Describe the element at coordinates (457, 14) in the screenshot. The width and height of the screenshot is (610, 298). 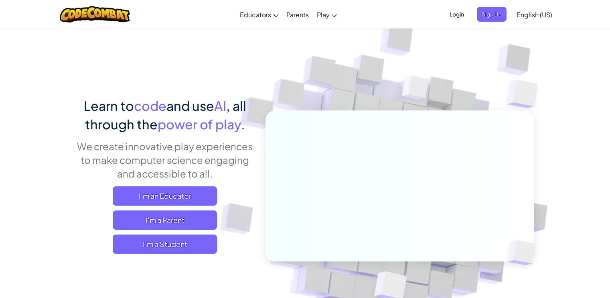
I see `button: Login` at that location.